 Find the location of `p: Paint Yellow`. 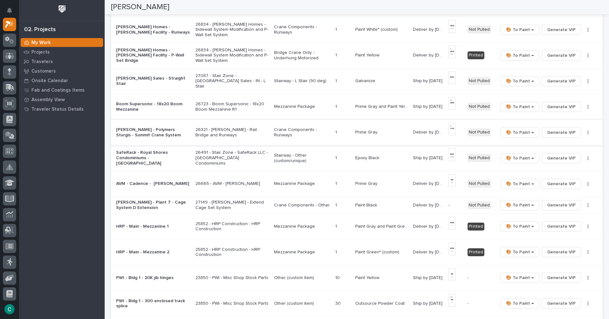

p: Paint Yellow is located at coordinates (368, 55).